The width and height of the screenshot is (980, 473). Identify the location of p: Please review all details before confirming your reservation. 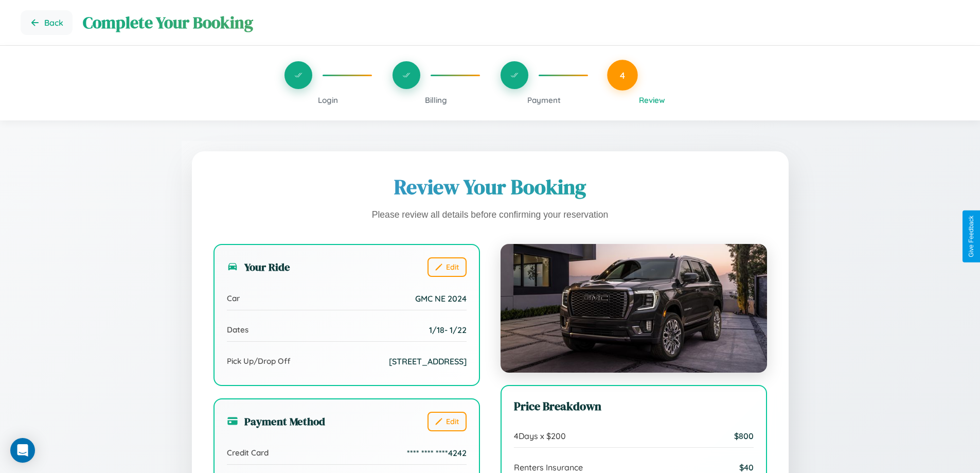
(490, 215).